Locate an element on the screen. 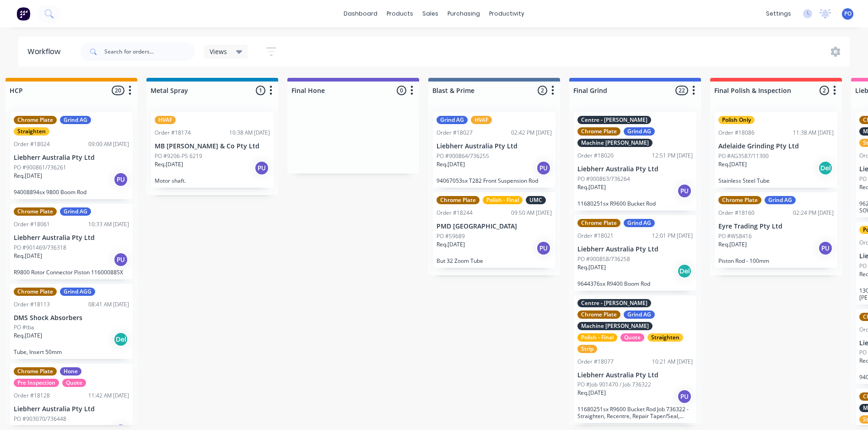 Image resolution: width=868 pixels, height=430 pixels. p: 11680251sx R9600 Bucket Rod is located at coordinates (635, 203).